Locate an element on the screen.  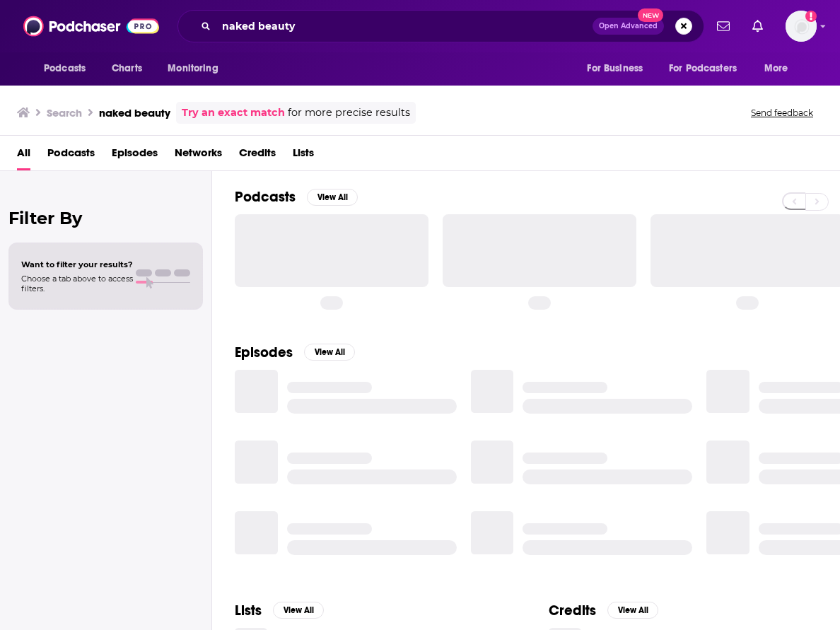
h3: naked beauty is located at coordinates (134, 112).